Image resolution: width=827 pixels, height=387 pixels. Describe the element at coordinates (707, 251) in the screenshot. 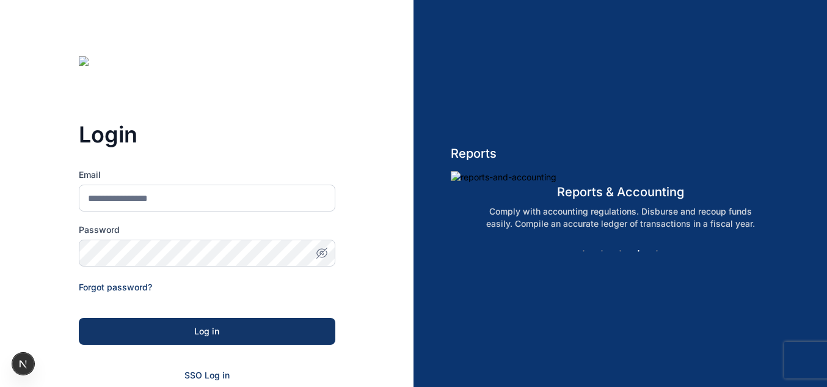

I see `button: Next` at that location.